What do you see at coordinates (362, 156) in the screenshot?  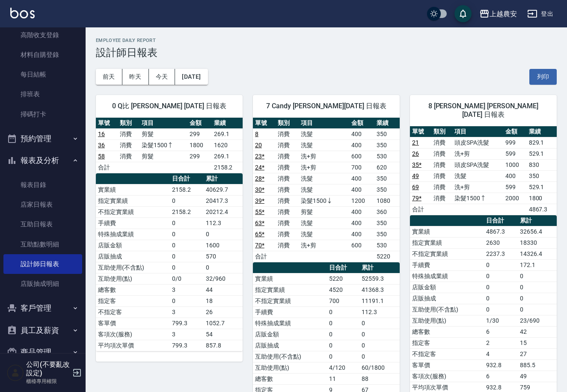 I see `td: 600` at bounding box center [362, 156].